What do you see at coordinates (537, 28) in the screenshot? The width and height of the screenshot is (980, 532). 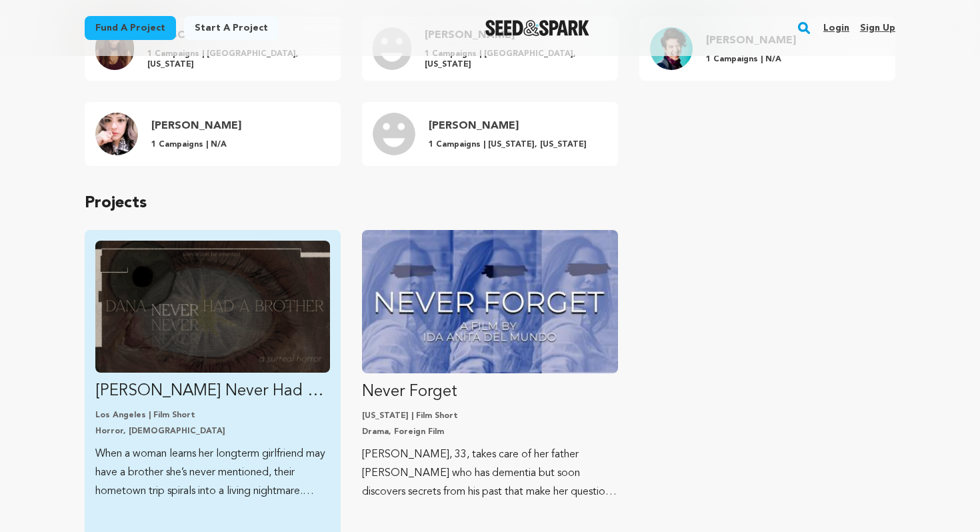 I see `img: Seed&Spark Logo Dark Mode` at bounding box center [537, 28].